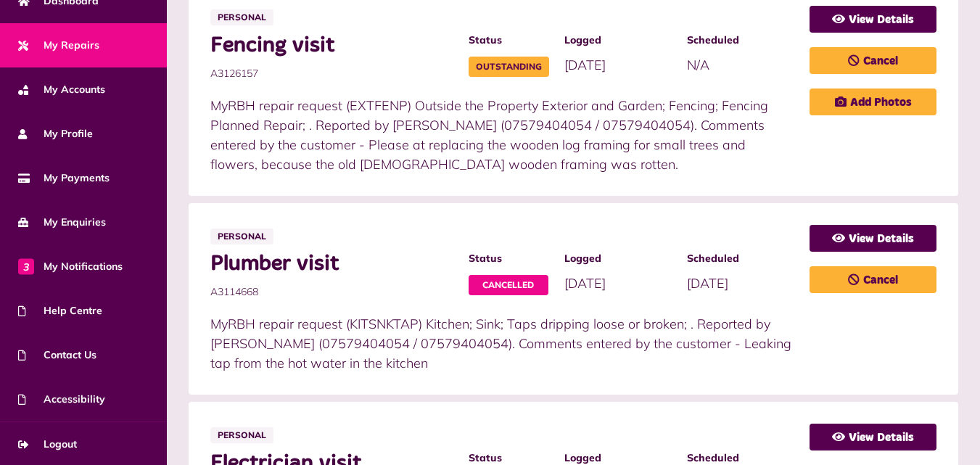 This screenshot has width=980, height=465. Describe the element at coordinates (55, 133) in the screenshot. I see `span: My Profile` at that location.